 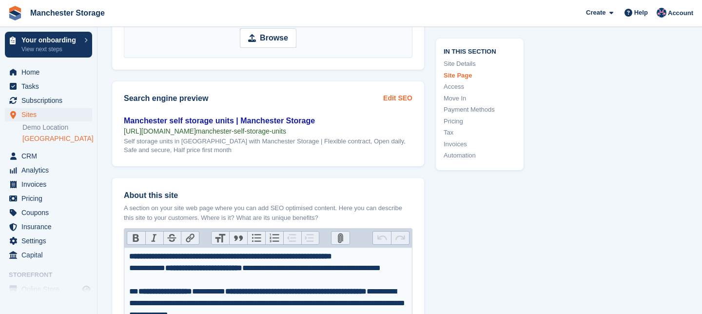 What do you see at coordinates (398, 98) in the screenshot?
I see `a: Edit SEO` at bounding box center [398, 98].